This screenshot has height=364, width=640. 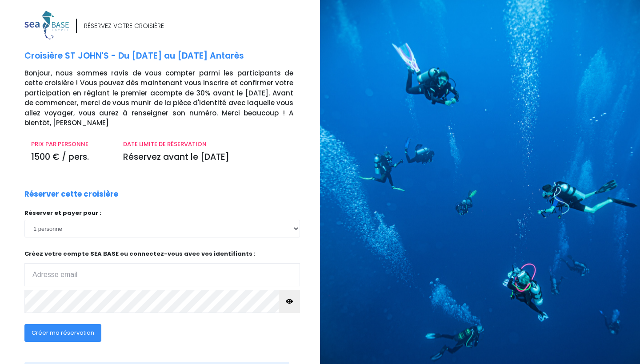 What do you see at coordinates (63, 333) in the screenshot?
I see `button: Créer ma réservation` at bounding box center [63, 333].